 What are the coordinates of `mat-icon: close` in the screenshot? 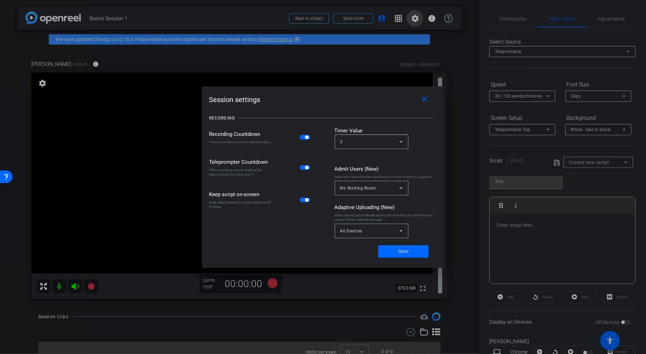 It's located at (424, 99).